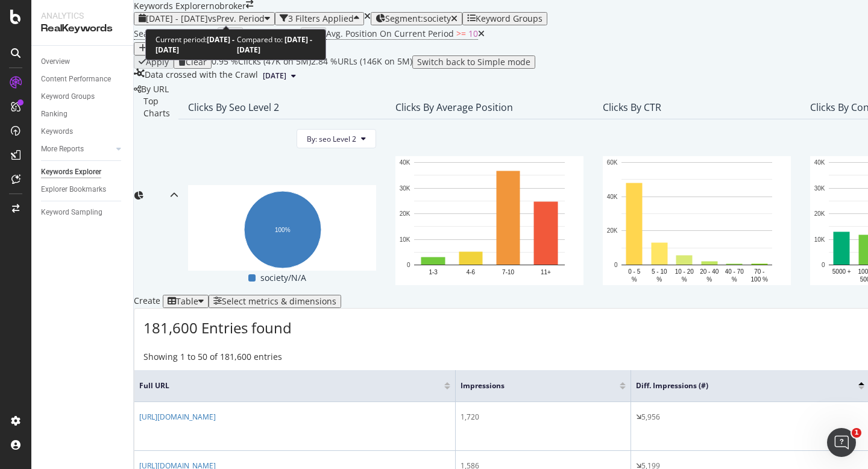 The height and width of the screenshot is (469, 868). Describe the element at coordinates (82, 114) in the screenshot. I see `a: Ranking` at that location.